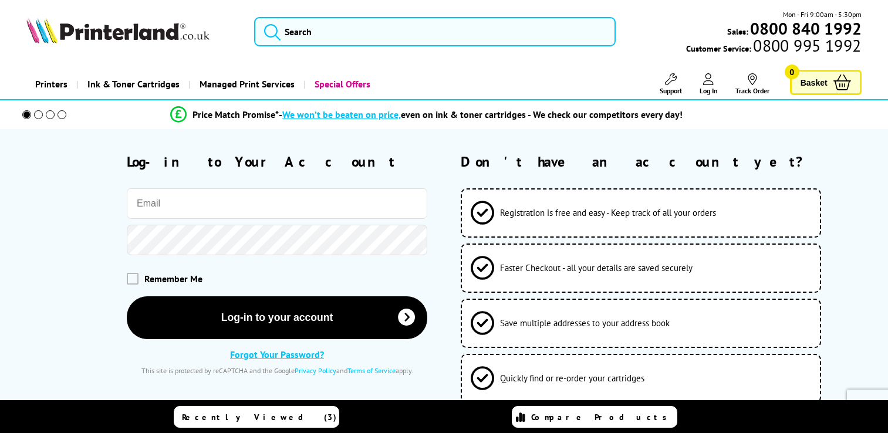  I want to click on a: Log In, so click(708, 84).